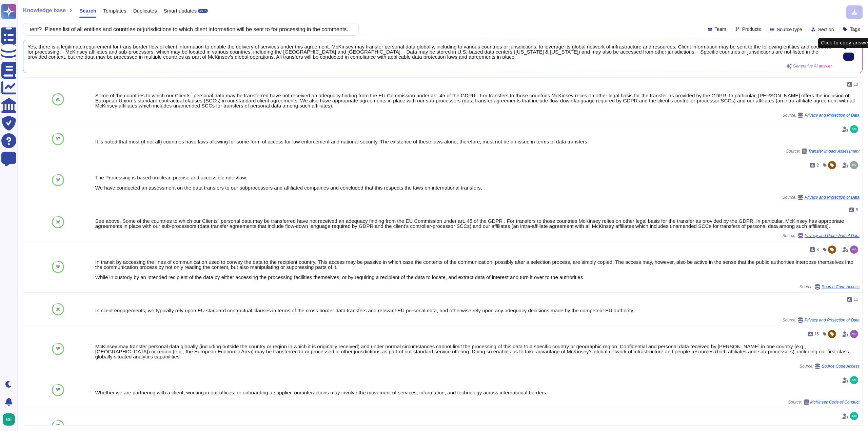 This screenshot has width=868, height=431. Describe the element at coordinates (855, 30) in the screenshot. I see `span: Tags` at that location.